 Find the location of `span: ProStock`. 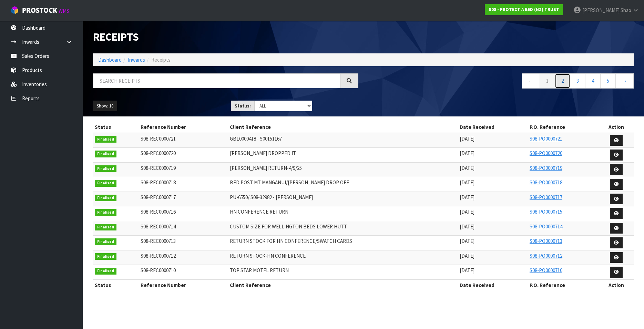

span: ProStock is located at coordinates (40, 10).